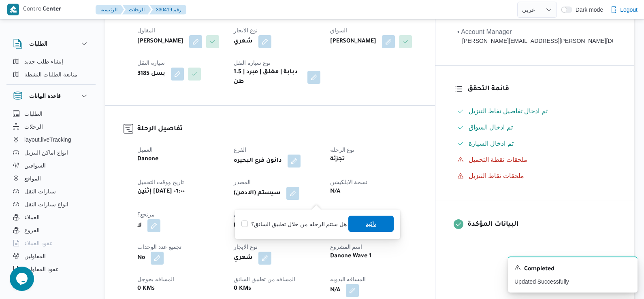 This screenshot has height=299, width=644. I want to click on button: تم ادخال السواق, so click(535, 127).